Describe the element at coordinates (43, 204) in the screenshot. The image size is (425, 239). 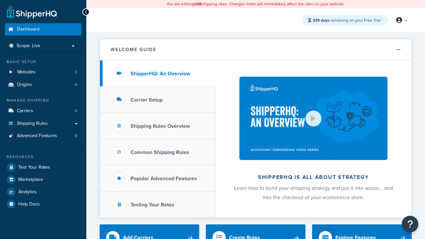
I see `li: Help Docs` at that location.